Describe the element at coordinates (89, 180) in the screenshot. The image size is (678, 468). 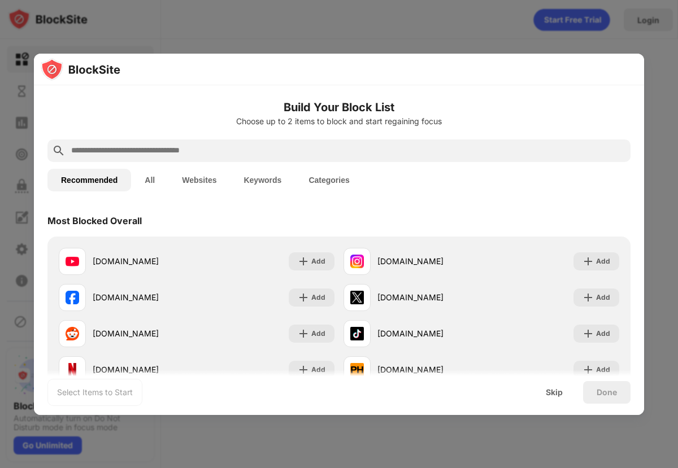
I see `button: Recommended` at that location.